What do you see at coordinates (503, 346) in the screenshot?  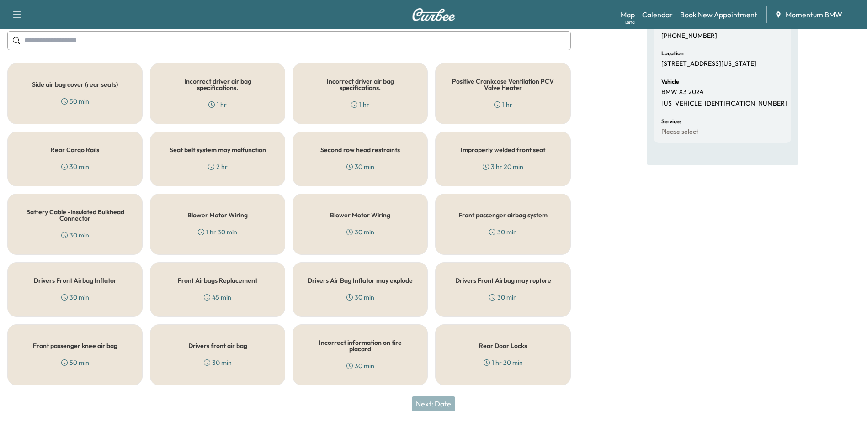 I see `h5: Rear Door Locks` at bounding box center [503, 346].